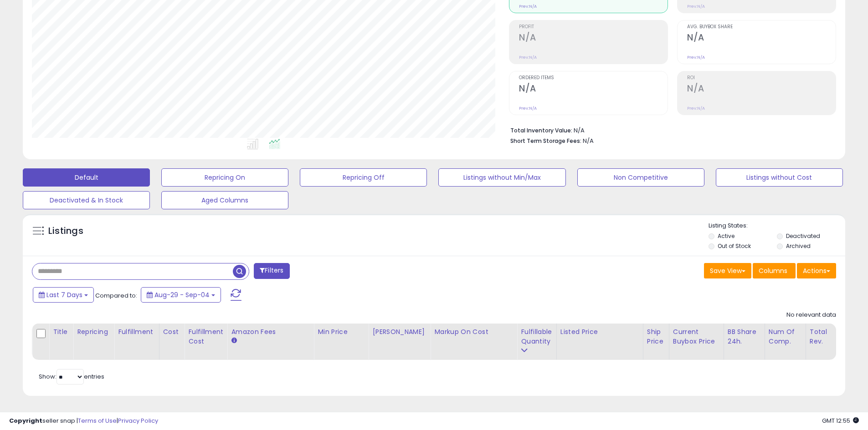  What do you see at coordinates (64, 295) in the screenshot?
I see `span: Last 7 Days` at bounding box center [64, 295].